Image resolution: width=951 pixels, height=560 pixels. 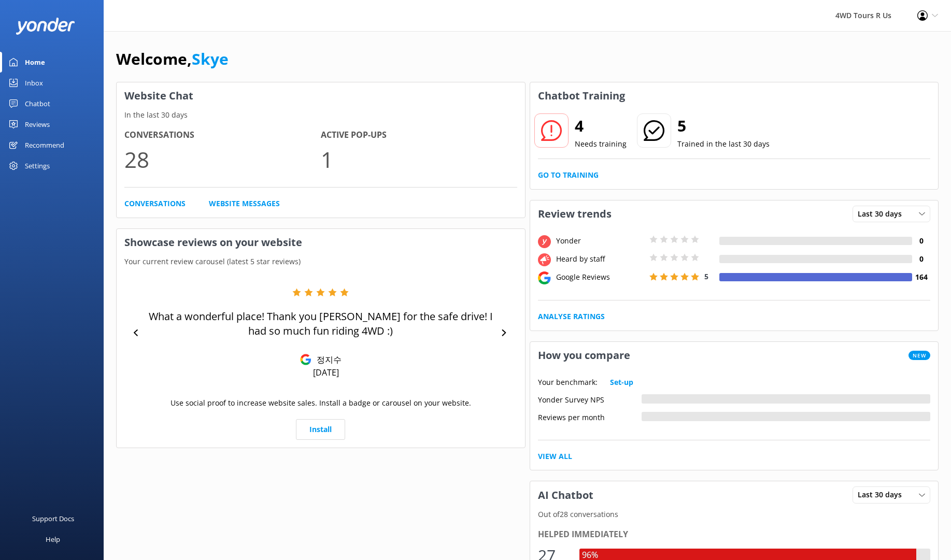 I want to click on a: View All, so click(x=555, y=456).